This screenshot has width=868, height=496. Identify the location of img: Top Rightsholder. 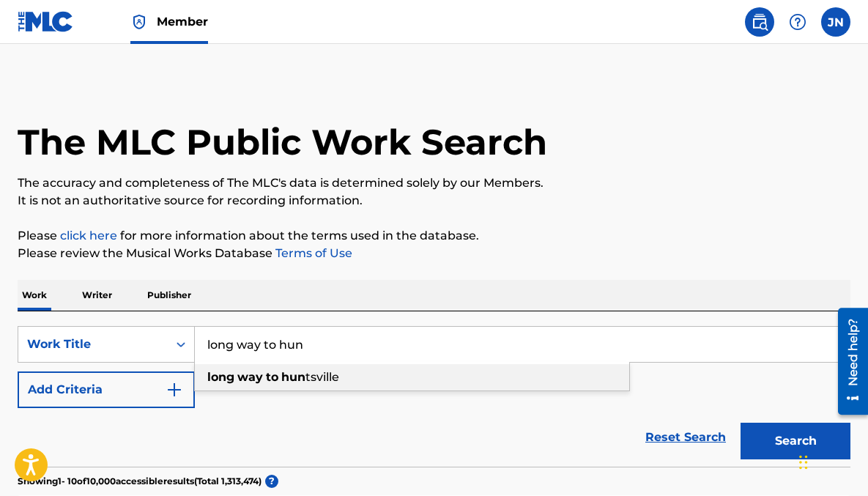
(139, 22).